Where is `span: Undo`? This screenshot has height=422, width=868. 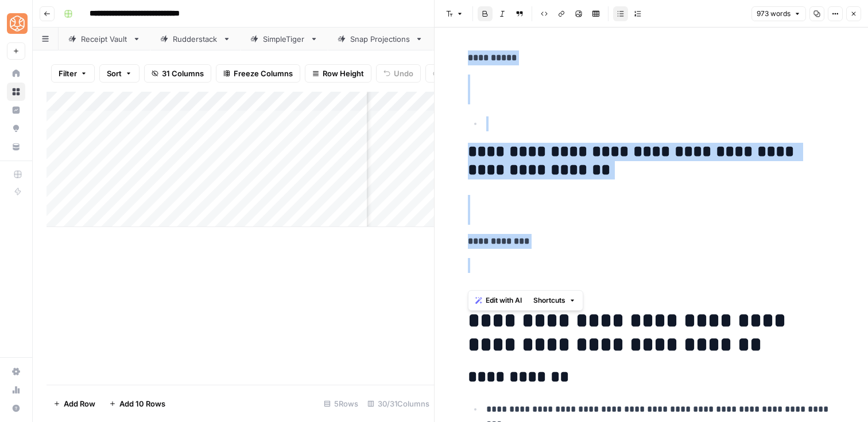
span: Undo is located at coordinates (403, 73).